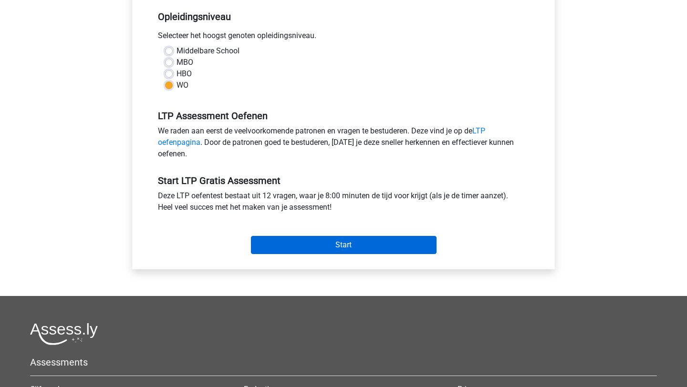 Image resolution: width=687 pixels, height=387 pixels. What do you see at coordinates (343, 362) in the screenshot?
I see `h5: Assessments` at bounding box center [343, 362].